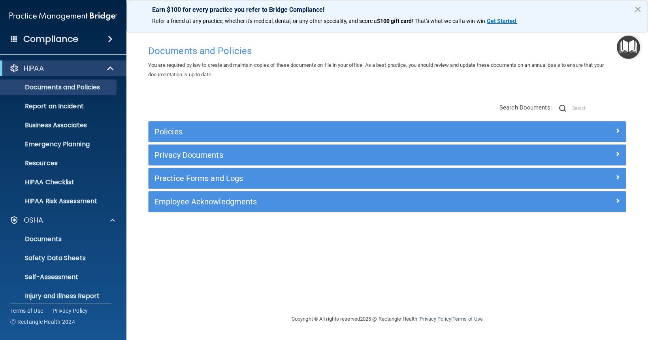  I want to click on span: ! That's what we call a win-win., so click(449, 21).